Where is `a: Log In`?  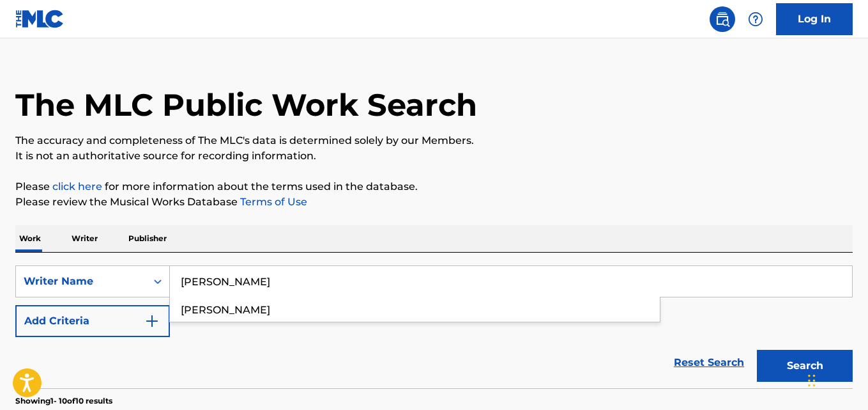 a: Log In is located at coordinates (815, 19).